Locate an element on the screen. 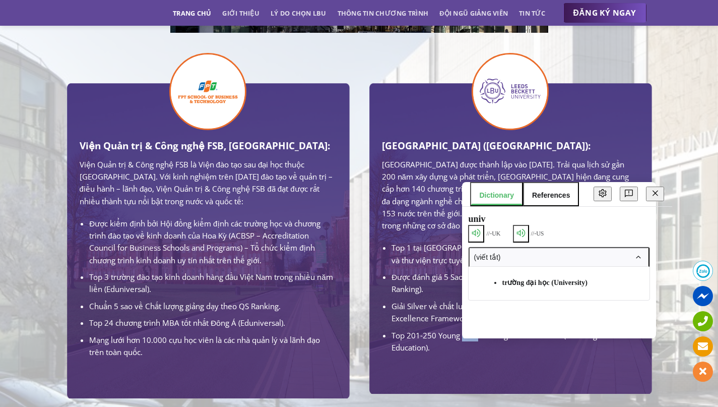 The height and width of the screenshot is (407, 718). li: Giải Silver về chất lượng giảng dạy theo tiêu chuẩn của Teaching Excellence Framework (TEF). is located at coordinates (515, 312).